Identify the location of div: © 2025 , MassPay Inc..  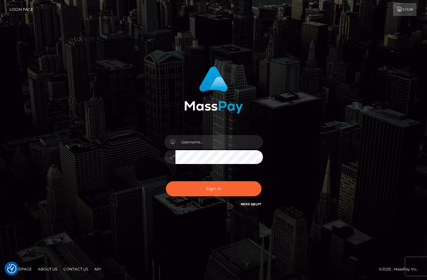
(400, 270).